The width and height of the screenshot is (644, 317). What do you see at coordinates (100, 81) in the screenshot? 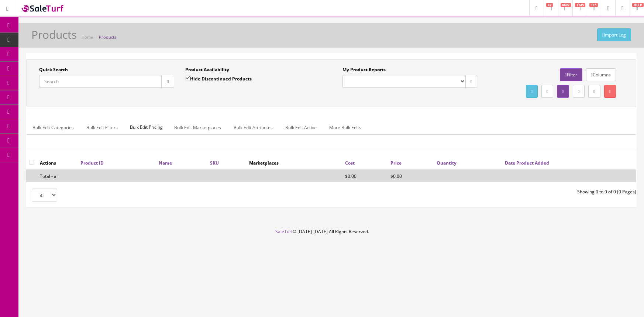
I see `input: Search` at bounding box center [100, 81].